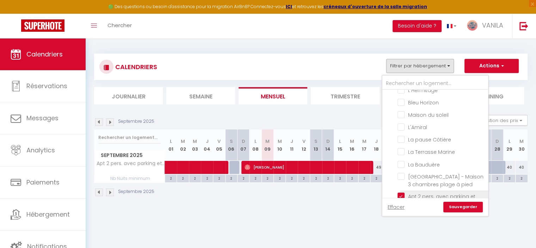  I want to click on span: Réservations, so click(47, 86).